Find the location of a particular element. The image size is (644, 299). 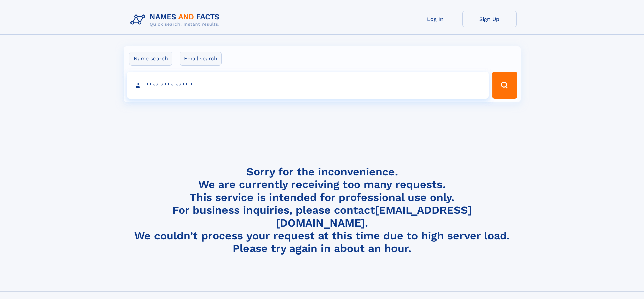

img: Logo Names and Facts is located at coordinates (176, 20).